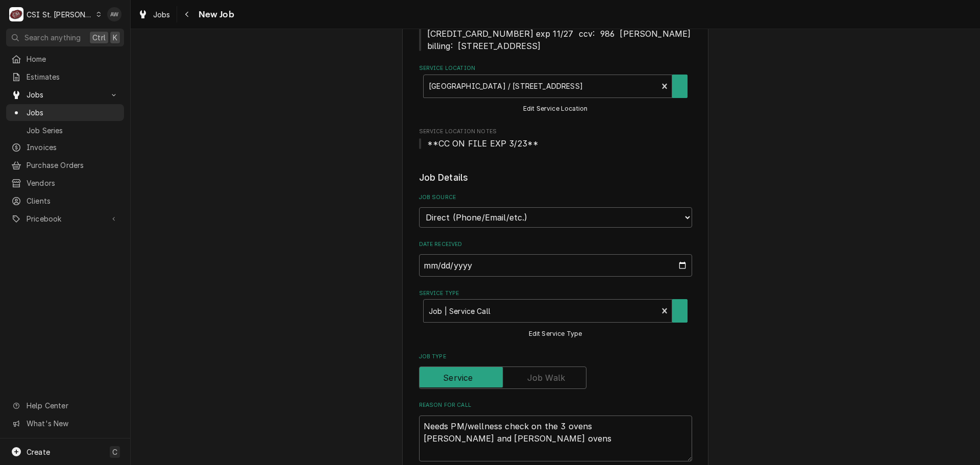 Image resolution: width=980 pixels, height=465 pixels. I want to click on div: Date Received, so click(556, 258).